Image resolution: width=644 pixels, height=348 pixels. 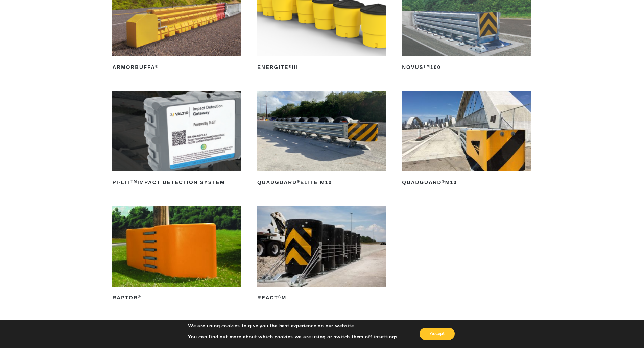 What do you see at coordinates (437, 334) in the screenshot?
I see `button: Accept` at bounding box center [437, 334].